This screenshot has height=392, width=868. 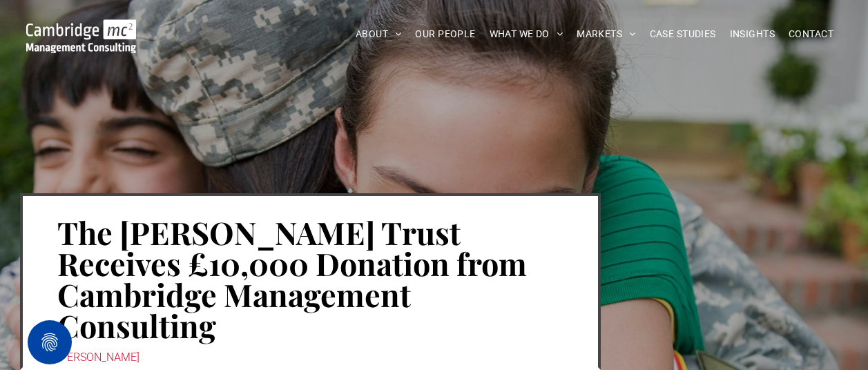 What do you see at coordinates (683, 34) in the screenshot?
I see `a: CASE STUDIES` at bounding box center [683, 34].